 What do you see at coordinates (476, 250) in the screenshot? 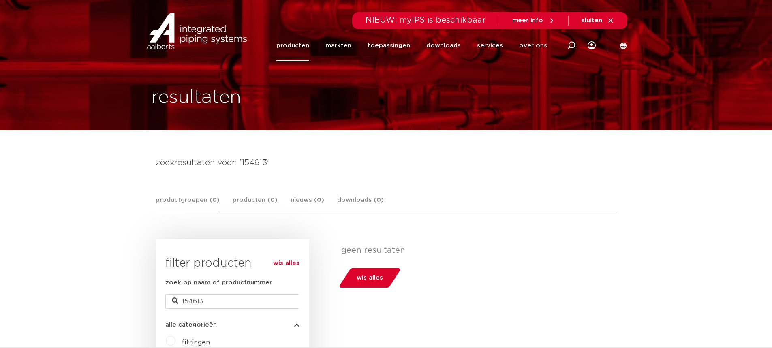
I see `p: geen resultaten` at bounding box center [476, 250].